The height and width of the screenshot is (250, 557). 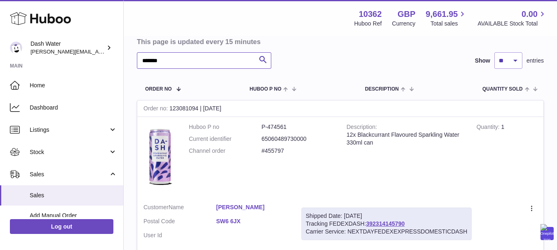 What do you see at coordinates (448, 23) in the screenshot?
I see `span: Total sales` at bounding box center [448, 23].